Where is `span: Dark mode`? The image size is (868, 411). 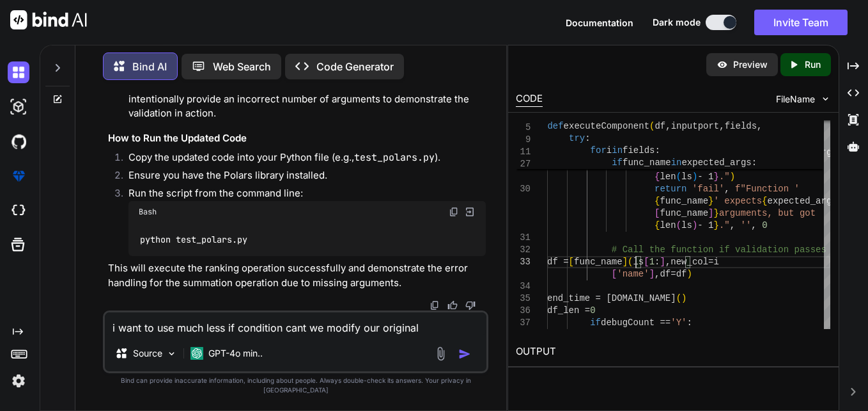 span: Dark mode is located at coordinates (676, 22).